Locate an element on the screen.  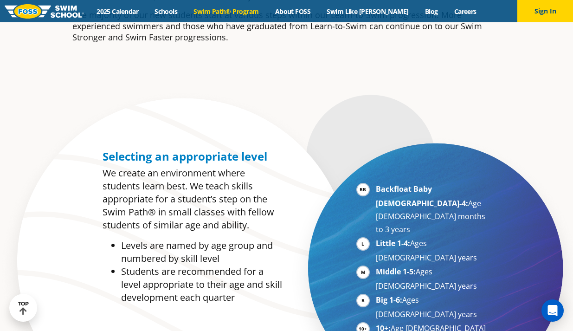
div: TOP is located at coordinates (23, 308).